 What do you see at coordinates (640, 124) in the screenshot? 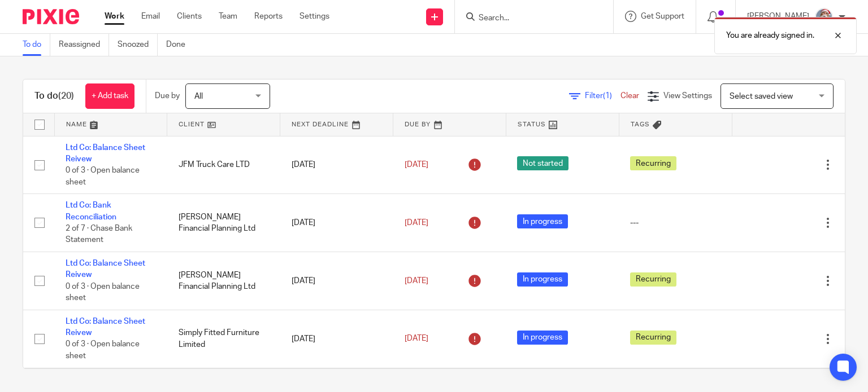
I see `span: Tags` at bounding box center [640, 124].